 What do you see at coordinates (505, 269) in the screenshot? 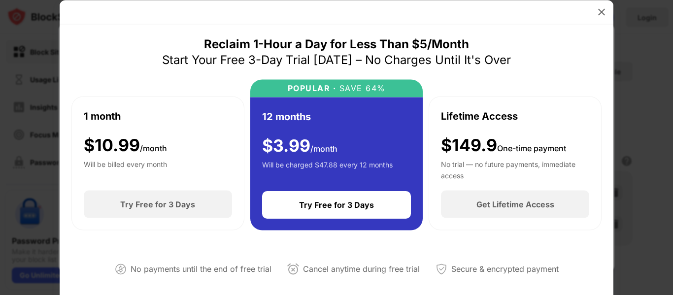
I see `div: Secure & encrypted payment` at bounding box center [505, 269].